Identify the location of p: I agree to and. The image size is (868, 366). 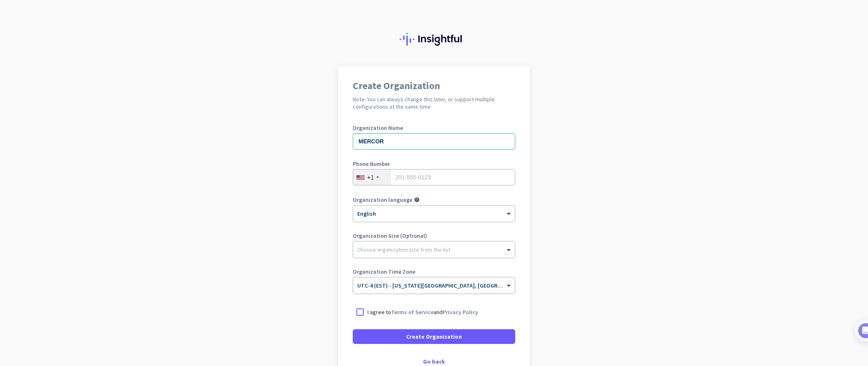
(423, 312).